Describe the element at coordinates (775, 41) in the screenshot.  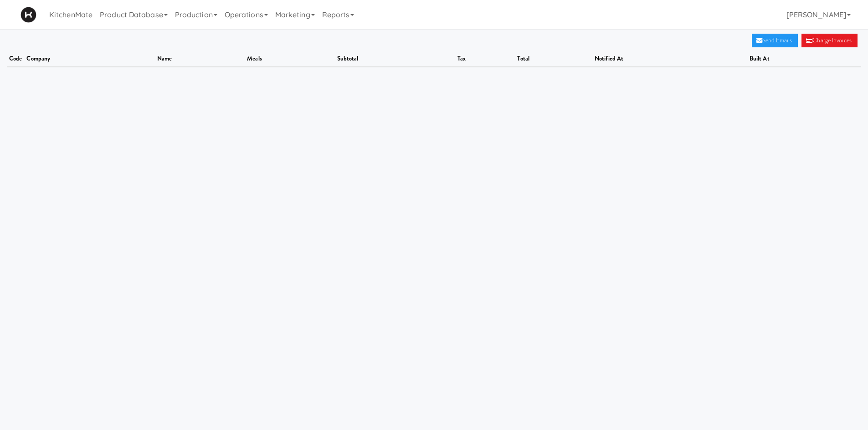
I see `a: Send Emails` at that location.